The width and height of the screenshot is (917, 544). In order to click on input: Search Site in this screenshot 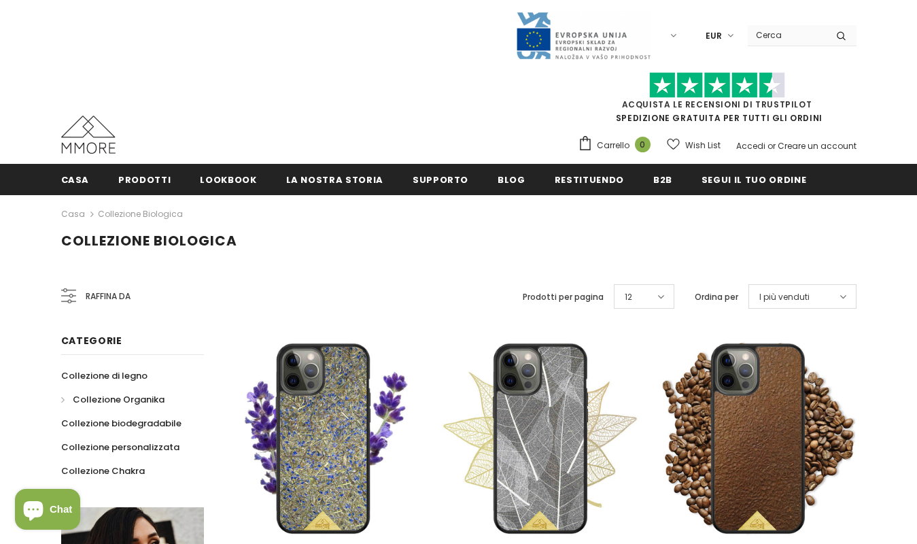, I will do `click(786, 35)`.